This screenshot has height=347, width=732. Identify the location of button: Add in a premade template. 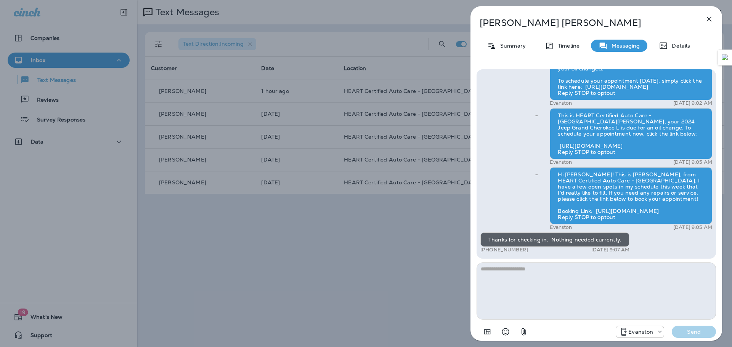
(487, 332).